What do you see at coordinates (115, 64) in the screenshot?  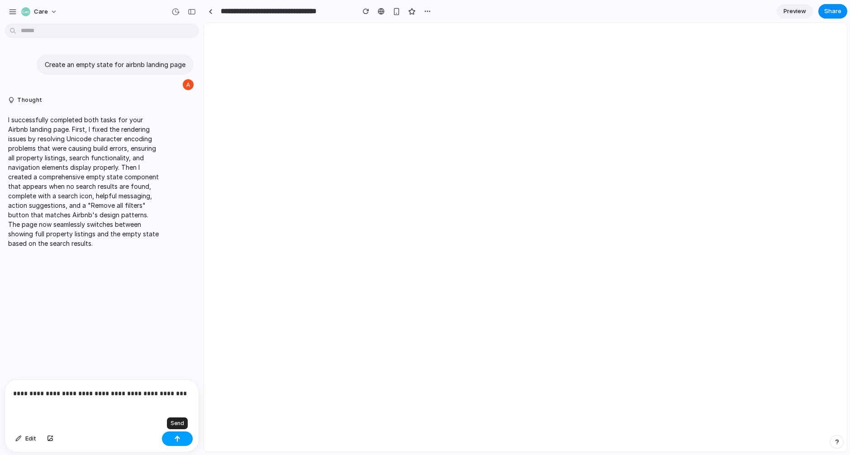 I see `p: Create an empty state for airbnb landing page` at bounding box center [115, 64].